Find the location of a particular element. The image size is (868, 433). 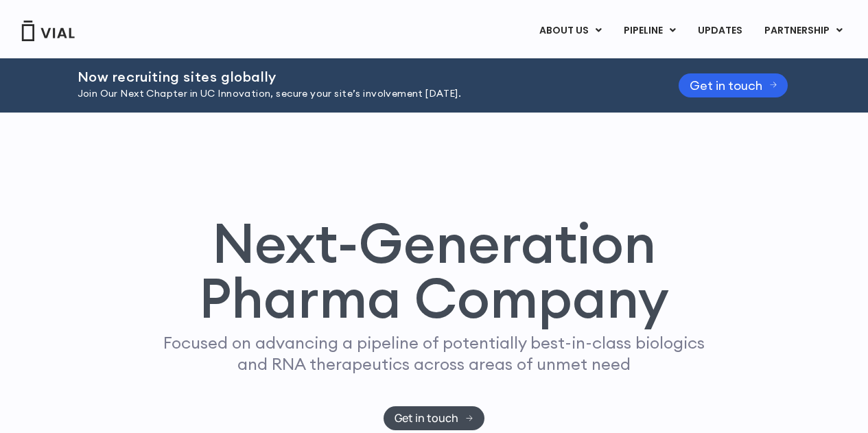

h2: Now recruiting sites globally is located at coordinates (361, 77).